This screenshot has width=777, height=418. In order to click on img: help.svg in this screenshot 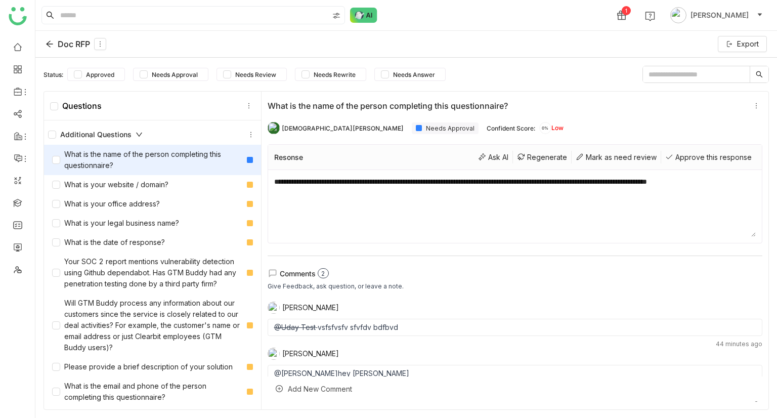, I will do `click(650, 16)`.